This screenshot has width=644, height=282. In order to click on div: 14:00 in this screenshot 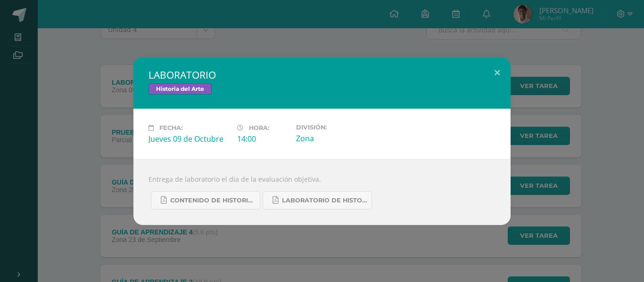, I will do `click(263, 139)`.